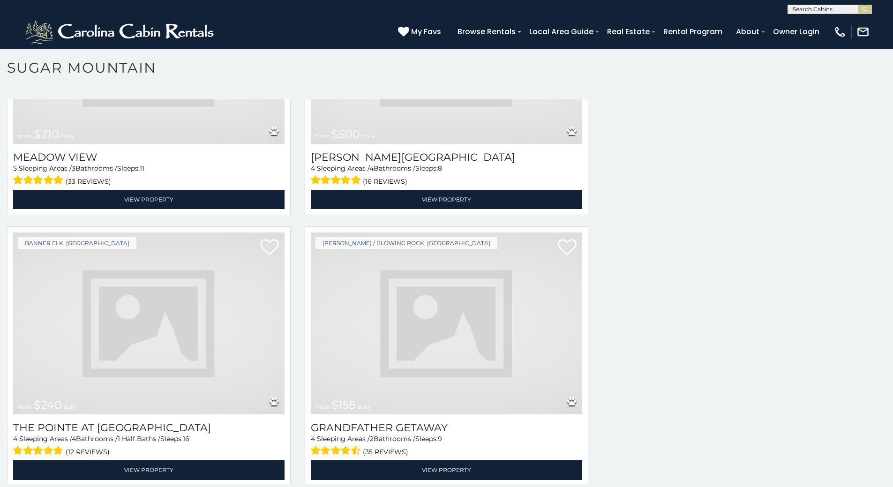 The height and width of the screenshot is (487, 893). I want to click on span: 11, so click(142, 168).